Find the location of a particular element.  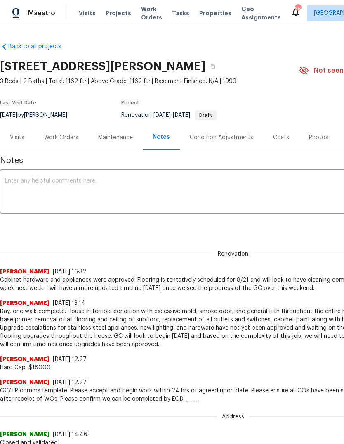

span: Properties is located at coordinates (216, 13).